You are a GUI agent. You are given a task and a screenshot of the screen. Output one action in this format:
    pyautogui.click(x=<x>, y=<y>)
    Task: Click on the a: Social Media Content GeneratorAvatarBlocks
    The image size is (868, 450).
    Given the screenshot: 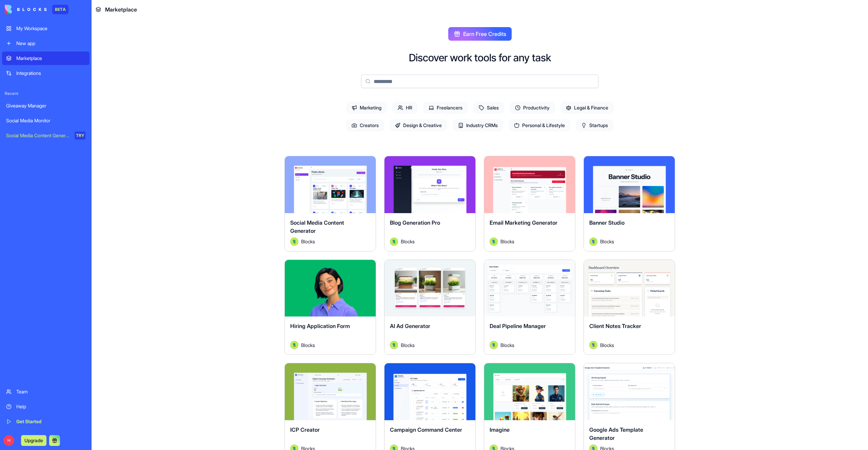 What is the action you would take?
    pyautogui.click(x=330, y=204)
    